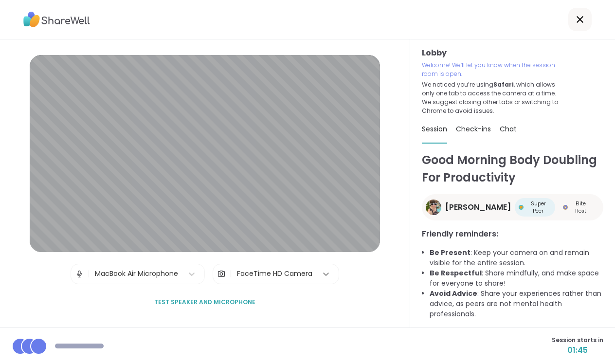 Image resolution: width=615 pixels, height=364 pixels. What do you see at coordinates (275, 273) in the screenshot?
I see `div: FaceTime HD Camera` at bounding box center [275, 273].